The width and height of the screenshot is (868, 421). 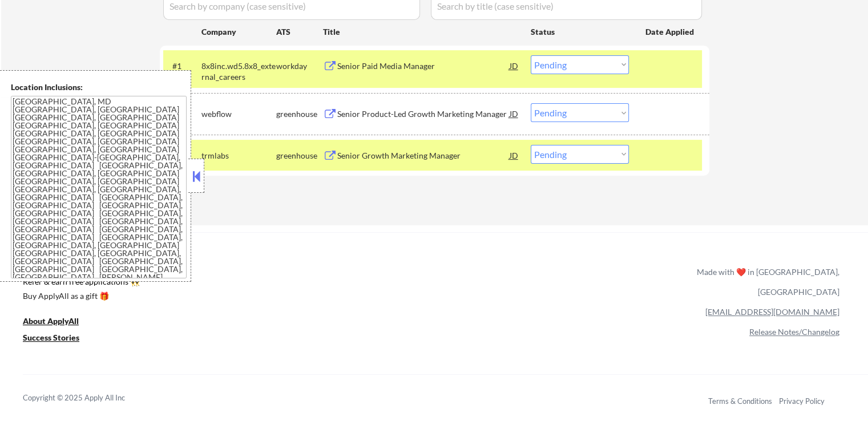 I want to click on div: 8x8inc.wd5.8x8_external_careers, so click(x=238, y=71).